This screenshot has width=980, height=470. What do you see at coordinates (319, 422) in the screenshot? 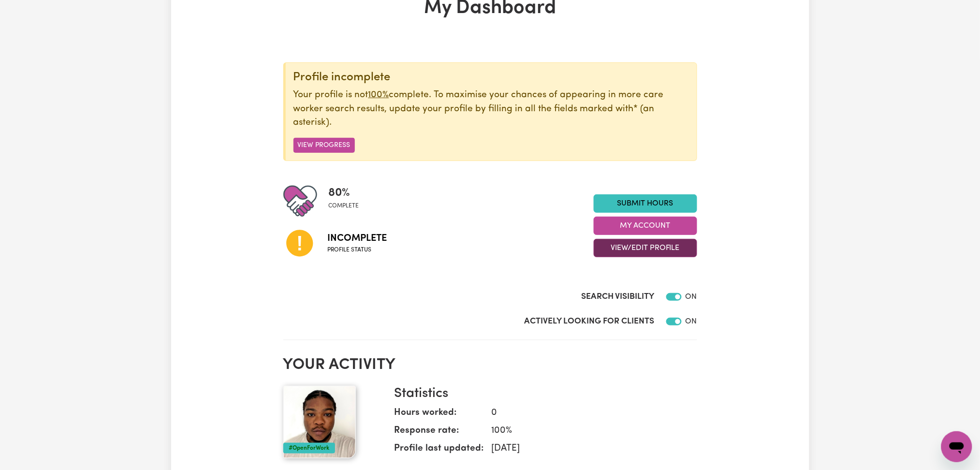
I see `img: Your profile picture` at bounding box center [319, 422].